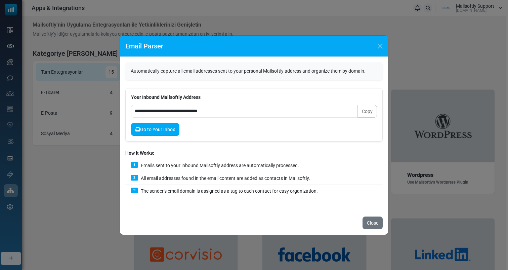 This screenshot has height=270, width=508. Describe the element at coordinates (166, 97) in the screenshot. I see `label: Your Inbound Mailsoftly Address` at that location.